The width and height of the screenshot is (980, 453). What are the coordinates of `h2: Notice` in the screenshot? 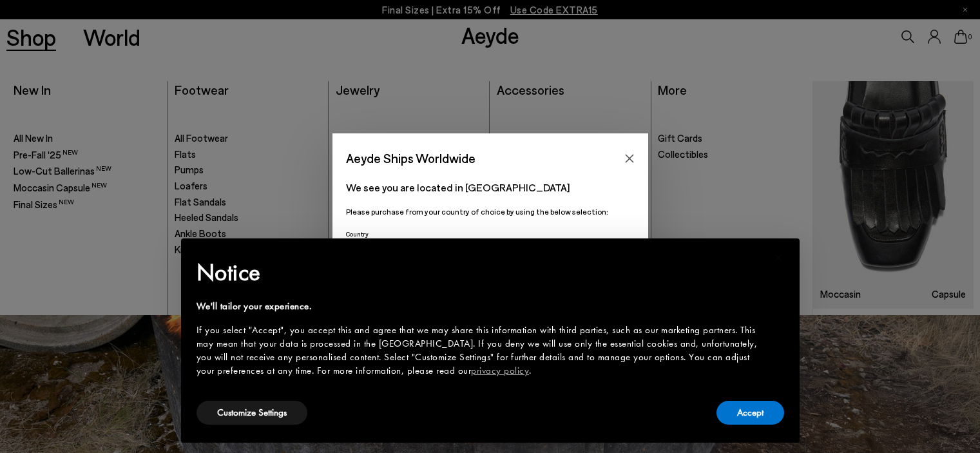 It's located at (480, 273).